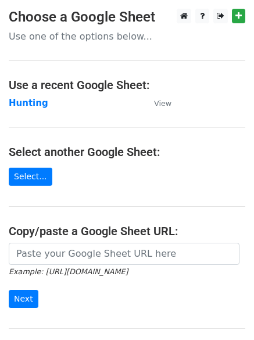  Describe the element at coordinates (23, 299) in the screenshot. I see `input: Next` at that location.